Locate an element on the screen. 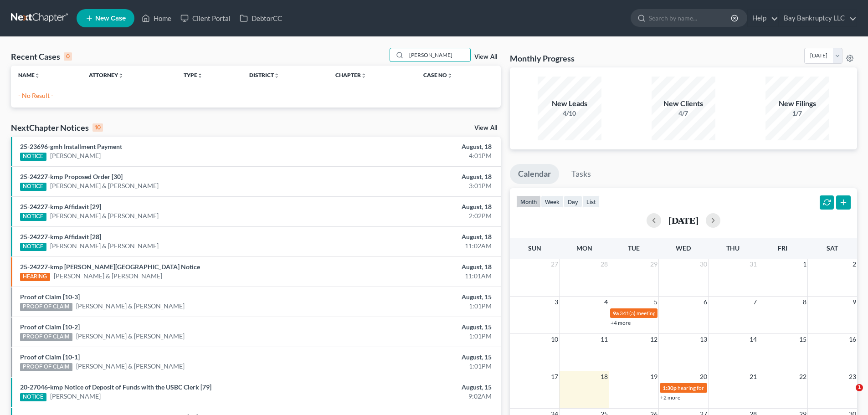 This screenshot has height=415, width=868. span: 9 is located at coordinates (854, 302).